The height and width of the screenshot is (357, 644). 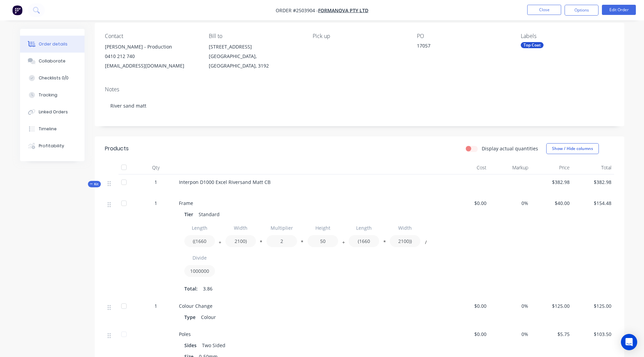 I want to click on div: Labels, so click(x=567, y=36).